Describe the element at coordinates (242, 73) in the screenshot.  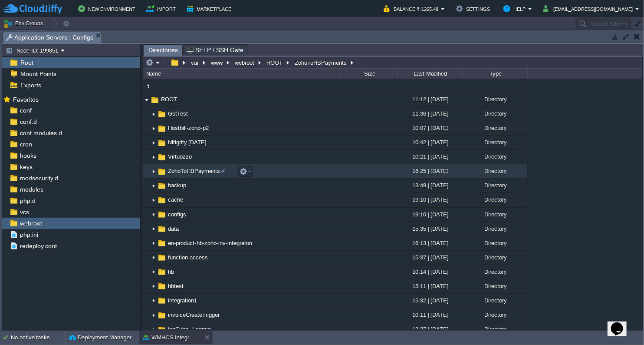
I see `div: Name` at that location.